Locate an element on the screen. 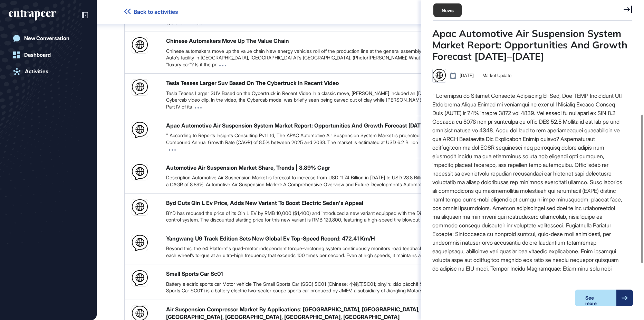  div: BYD has reduced the price of its Qin L EV by RMB 10,000 ($1,400) and introduced a new variant equ... is located at coordinates (311, 216).